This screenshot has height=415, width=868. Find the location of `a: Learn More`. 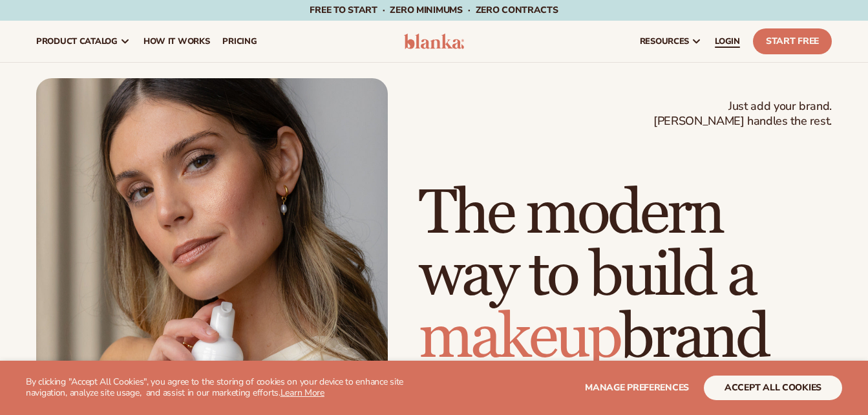

a: Learn More is located at coordinates (303, 393).